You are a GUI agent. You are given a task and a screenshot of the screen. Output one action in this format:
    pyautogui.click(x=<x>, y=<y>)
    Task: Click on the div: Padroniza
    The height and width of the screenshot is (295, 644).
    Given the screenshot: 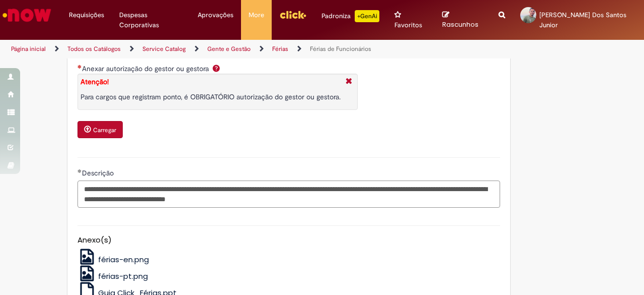 What is the action you would take?
    pyautogui.click(x=350, y=16)
    